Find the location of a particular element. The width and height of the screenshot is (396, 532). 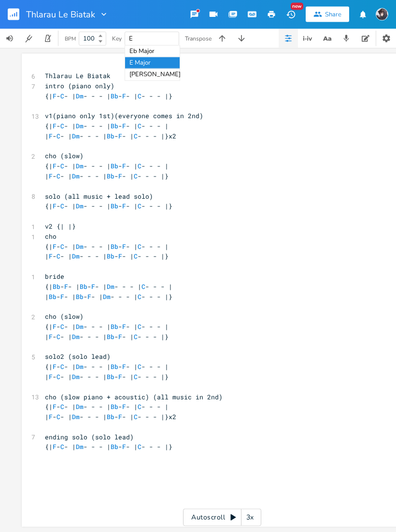

span: intro (piano only) is located at coordinates (79, 86).